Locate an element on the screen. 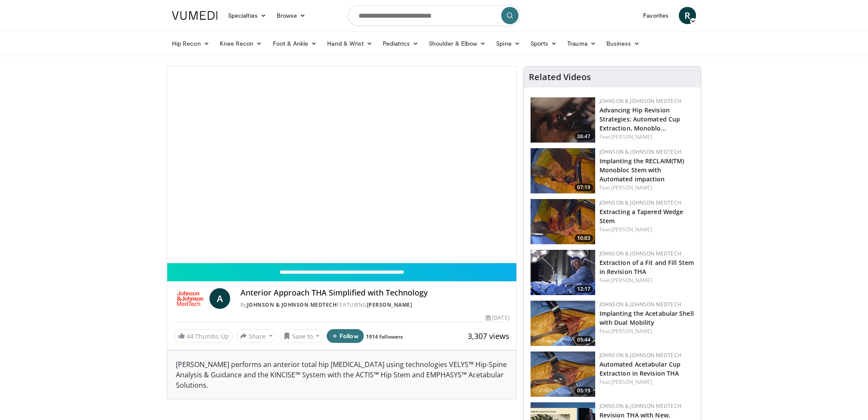  img: 82aed312-2a25-4631-ae62-904ce62d2708.150x105_q85_crop-smart_upscale.jpg is located at coordinates (563, 272).